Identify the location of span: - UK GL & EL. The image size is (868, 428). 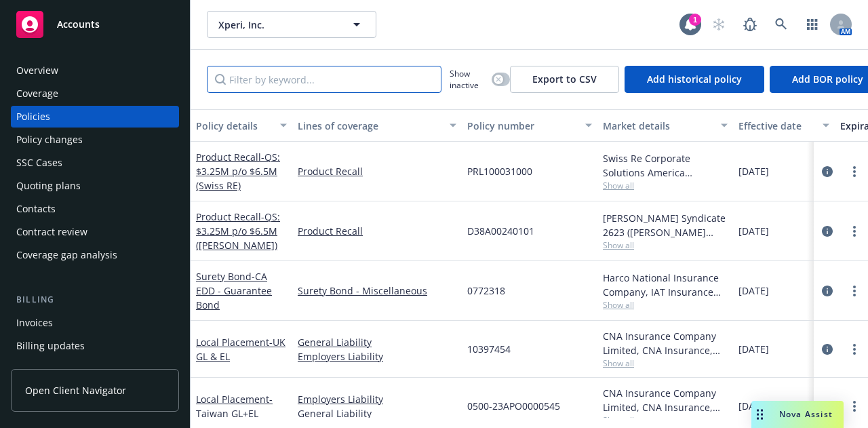
(240, 350).